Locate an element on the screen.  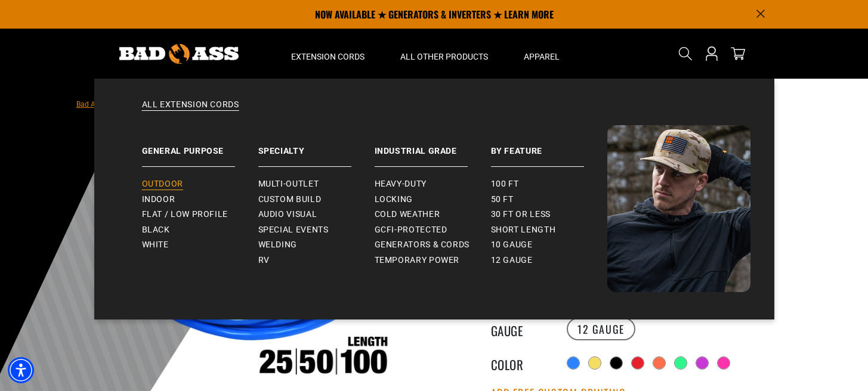
span: Audio Visual is located at coordinates (287, 215).